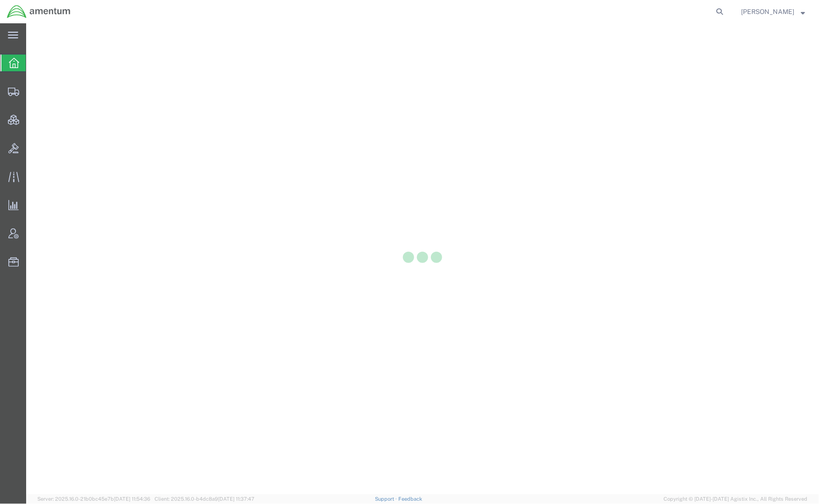  What do you see at coordinates (94, 499) in the screenshot?
I see `span: Server: 2025.16.0-21b0bc45e7b` at bounding box center [94, 499].